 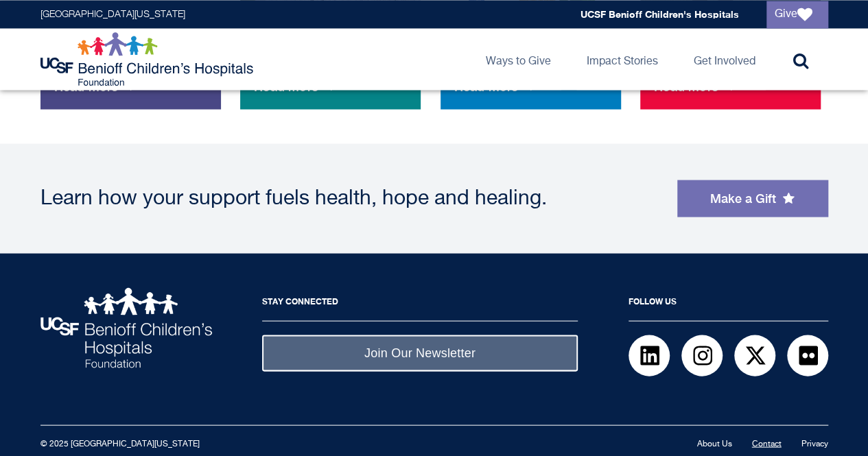 I want to click on a: Give, so click(x=798, y=14).